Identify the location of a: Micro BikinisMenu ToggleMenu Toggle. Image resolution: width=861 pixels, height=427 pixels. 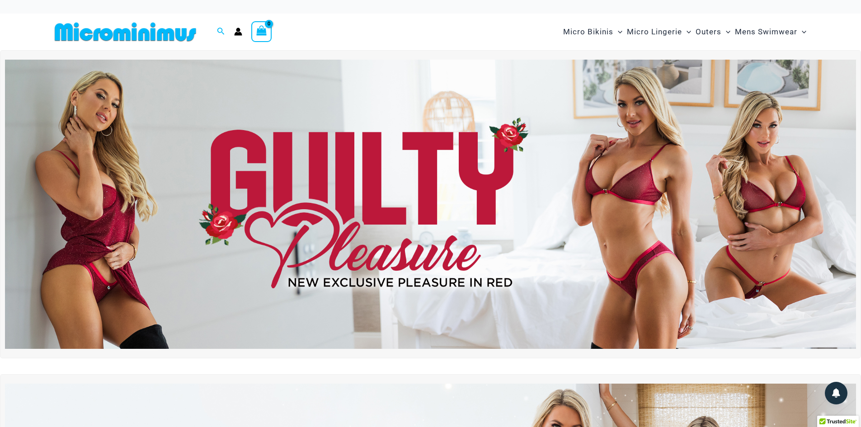
(593, 32).